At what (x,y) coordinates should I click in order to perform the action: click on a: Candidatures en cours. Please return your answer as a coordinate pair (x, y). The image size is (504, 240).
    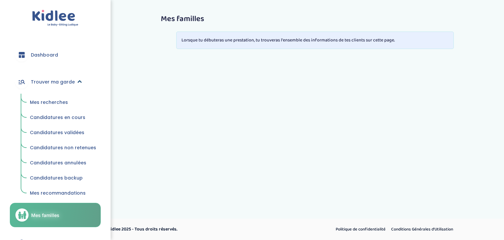
    Looking at the image, I should click on (63, 117).